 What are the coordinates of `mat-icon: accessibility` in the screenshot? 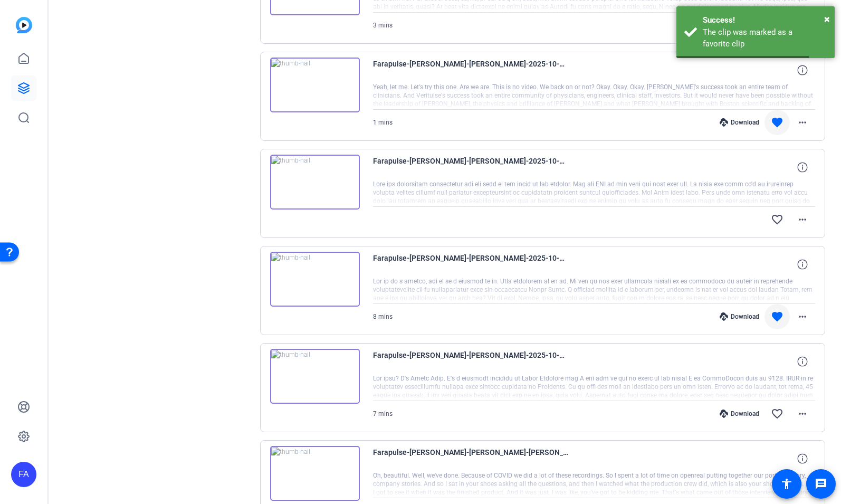 It's located at (787, 484).